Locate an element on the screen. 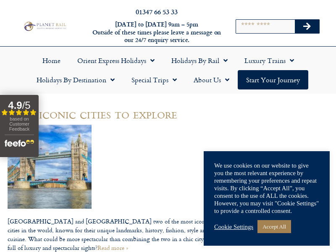  a: 01347 66 53 33 is located at coordinates (157, 11).